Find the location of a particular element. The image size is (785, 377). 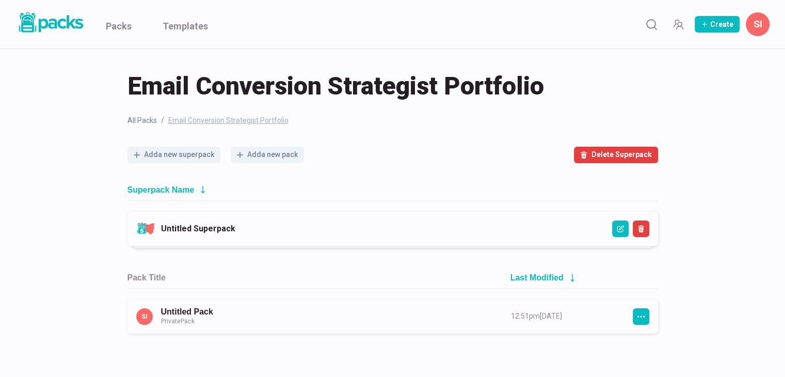

nav: breadcrumb is located at coordinates (393, 120).